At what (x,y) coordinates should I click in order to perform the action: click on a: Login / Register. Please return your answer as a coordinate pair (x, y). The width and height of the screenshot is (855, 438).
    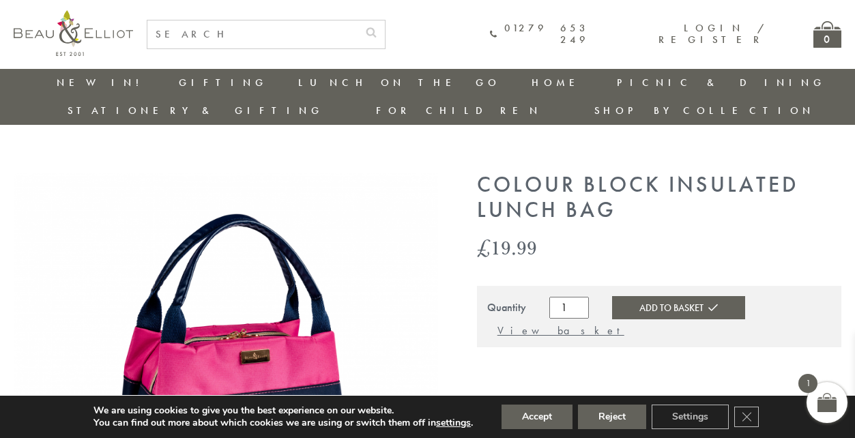
    Looking at the image, I should click on (711, 33).